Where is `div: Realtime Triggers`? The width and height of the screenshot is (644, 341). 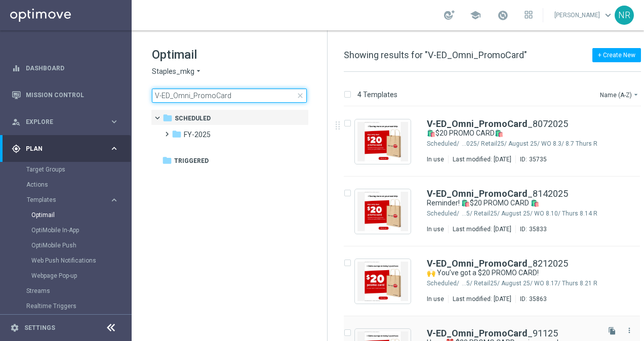 div: Realtime Triggers is located at coordinates (78, 306).